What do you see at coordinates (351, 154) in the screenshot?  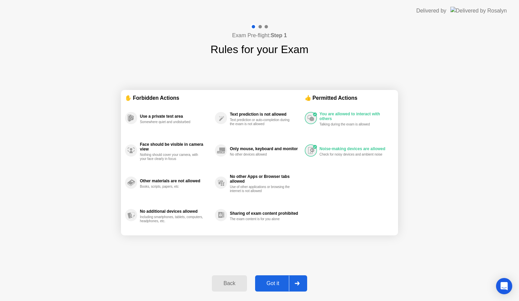 I see `div: Check for noisy devices and ambient noise` at bounding box center [351, 154].